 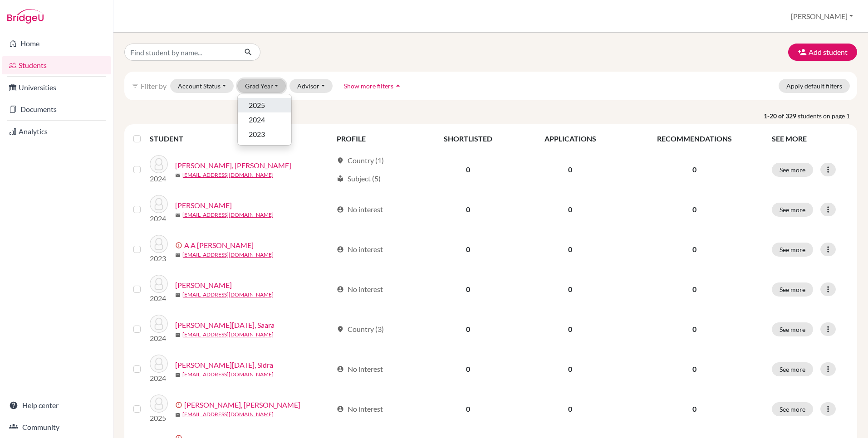 I want to click on i: filter_list, so click(x=135, y=86).